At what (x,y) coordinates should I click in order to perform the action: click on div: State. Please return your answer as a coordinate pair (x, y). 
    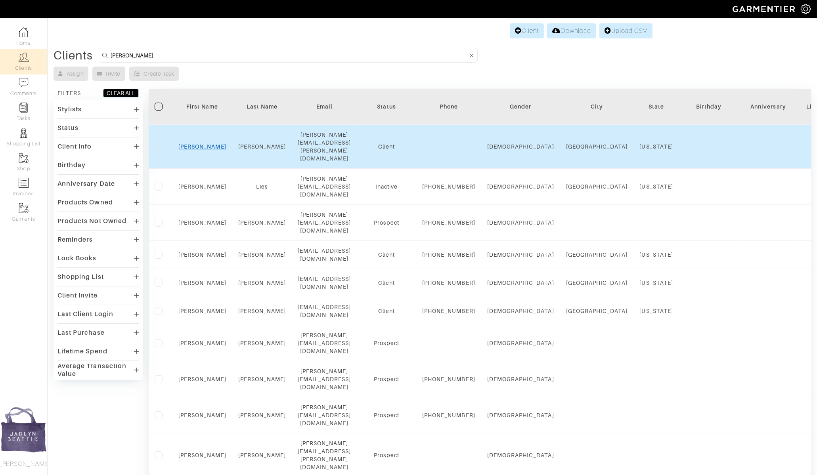
    Looking at the image, I should click on (656, 107).